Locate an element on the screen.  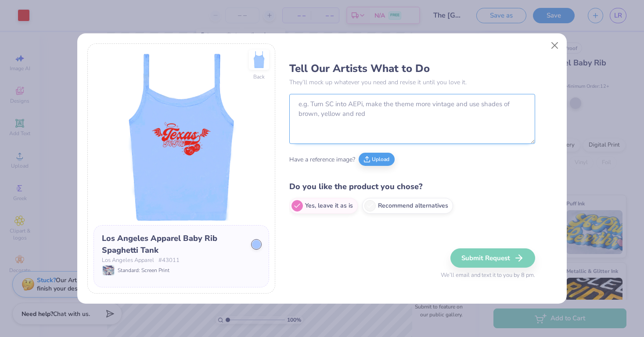
div: Back is located at coordinates (259, 77).